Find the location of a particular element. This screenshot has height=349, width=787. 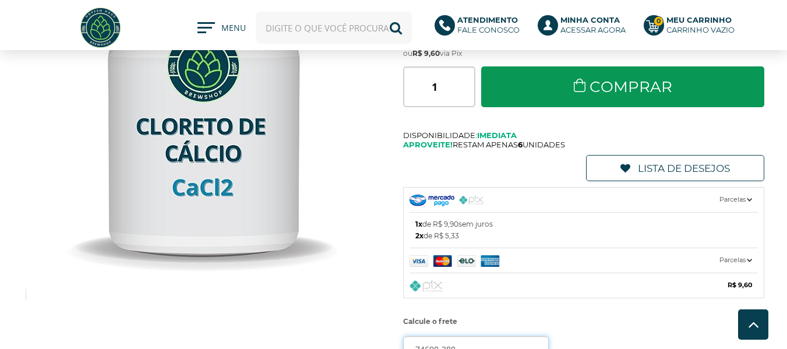

span: de R$ 5,33 is located at coordinates (437, 236).